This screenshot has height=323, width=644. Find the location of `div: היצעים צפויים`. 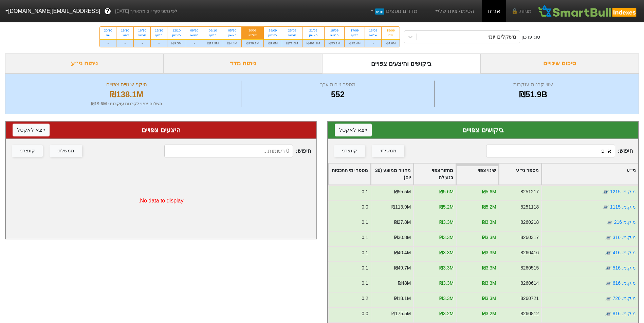

div: היצעים צפויים is located at coordinates (161, 130).